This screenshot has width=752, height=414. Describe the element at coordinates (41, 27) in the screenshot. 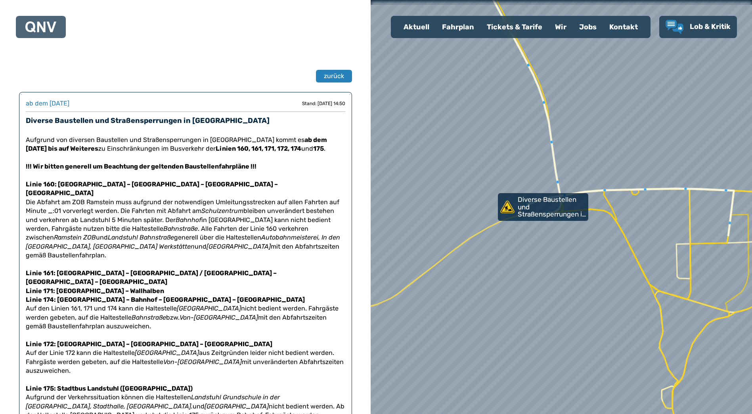

I see `img: QNV Logo` at that location.